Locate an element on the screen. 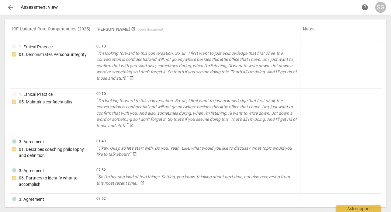 The image size is (391, 212). div: 01. Describes coaching philosophy and definition is located at coordinates (55, 152).